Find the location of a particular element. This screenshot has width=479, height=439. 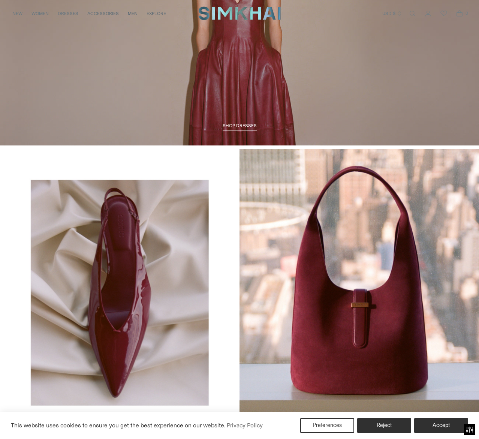

span: SHOP DRESSES is located at coordinates (239, 126).